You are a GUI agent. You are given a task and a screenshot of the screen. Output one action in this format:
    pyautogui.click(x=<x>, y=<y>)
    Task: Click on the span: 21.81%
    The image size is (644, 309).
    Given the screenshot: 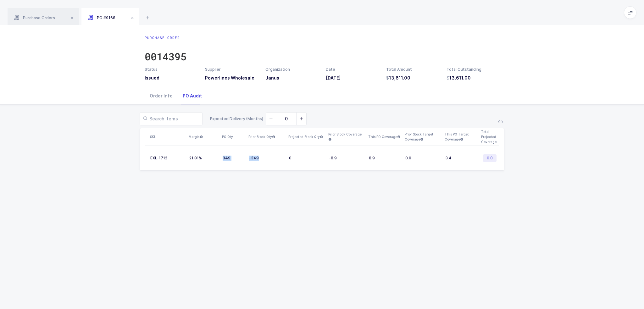 What is the action you would take?
    pyautogui.click(x=196, y=157)
    